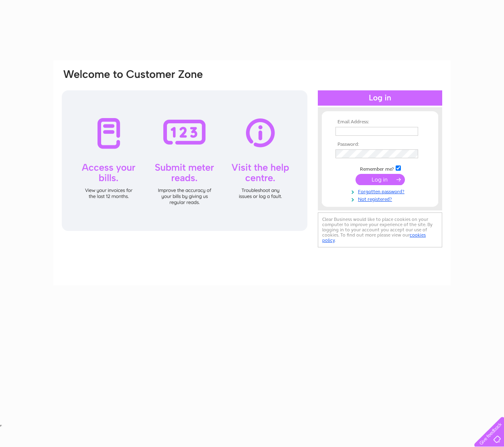 The width and height of the screenshot is (504, 447). What do you see at coordinates (374, 237) in the screenshot?
I see `a: cookies policy` at bounding box center [374, 237].